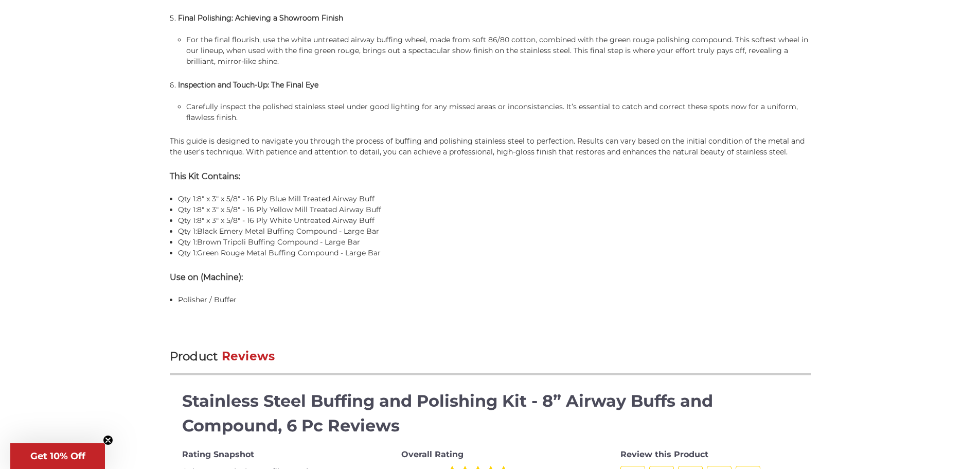  What do you see at coordinates (286, 220) in the screenshot?
I see `a: 8" x 3" x 5/8" - 16 Ply White Untreated Airway Buff` at bounding box center [286, 220].